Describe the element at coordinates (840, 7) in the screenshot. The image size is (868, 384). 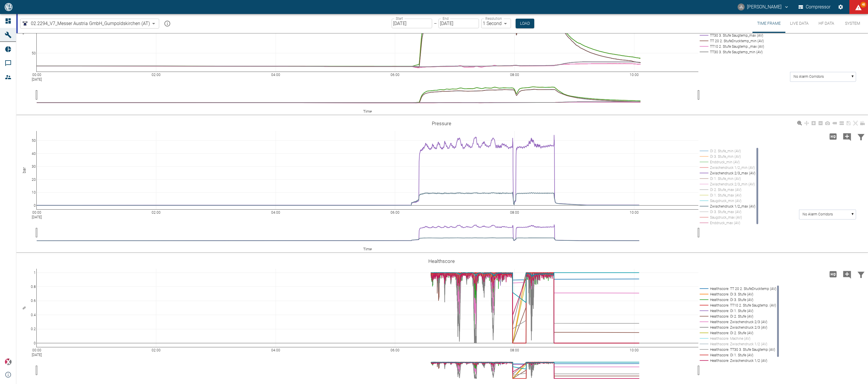
I see `button: Settings` at that location.